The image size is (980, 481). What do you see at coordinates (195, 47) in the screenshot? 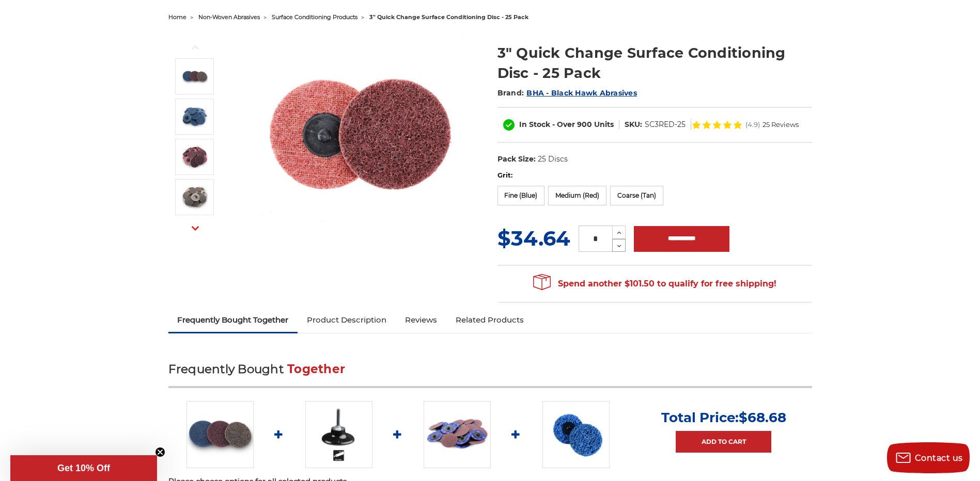
I see `button: Previous` at bounding box center [195, 47].